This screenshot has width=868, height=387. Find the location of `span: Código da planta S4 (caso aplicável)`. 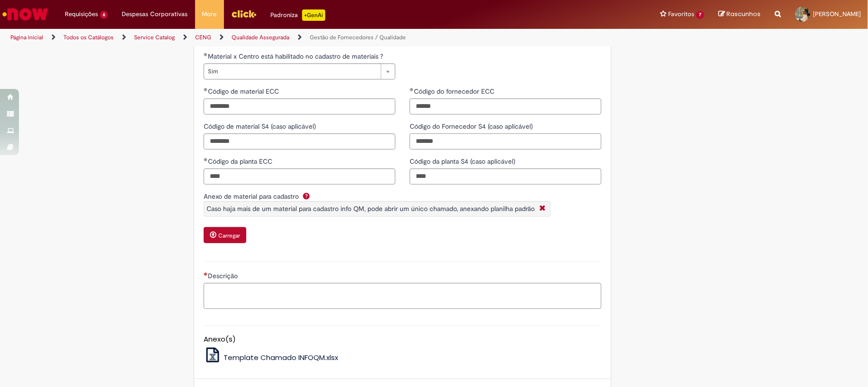

span: Código da planta S4 (caso aplicável) is located at coordinates (464, 161).